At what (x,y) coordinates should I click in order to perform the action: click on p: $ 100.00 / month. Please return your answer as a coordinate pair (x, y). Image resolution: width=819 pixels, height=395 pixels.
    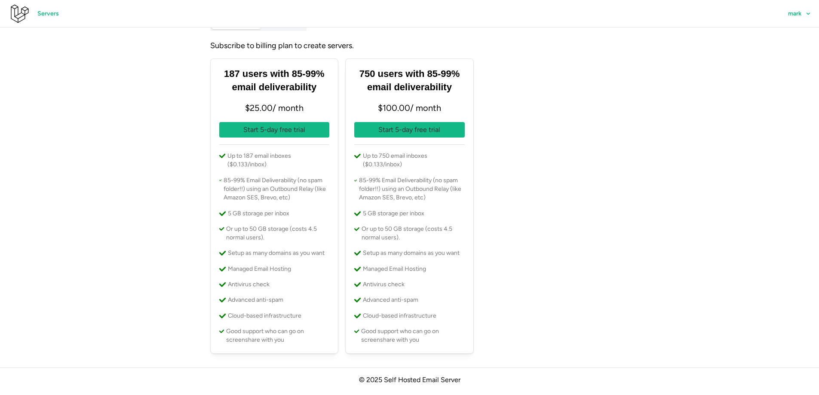
    Looking at the image, I should click on (409, 108).